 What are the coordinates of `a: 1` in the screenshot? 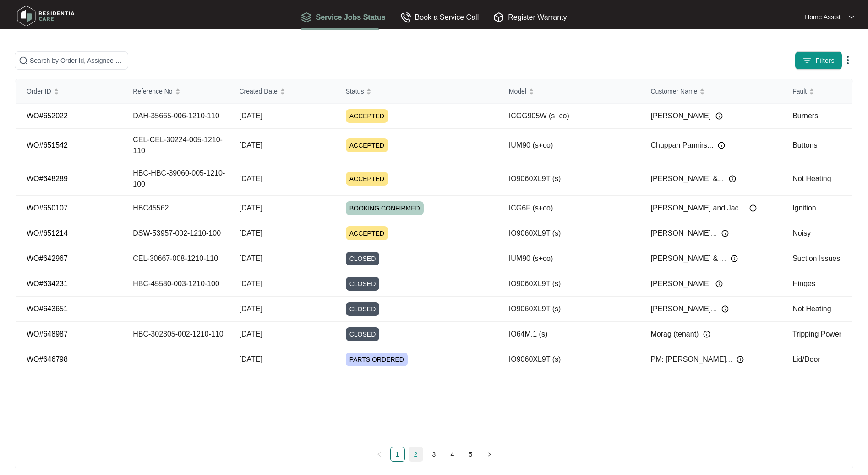 It's located at (398, 455).